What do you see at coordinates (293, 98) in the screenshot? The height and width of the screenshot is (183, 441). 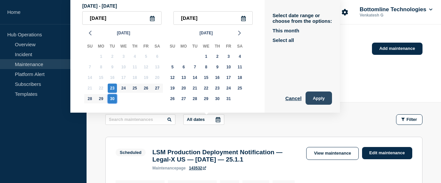 I see `button: Cancel` at bounding box center [293, 98].